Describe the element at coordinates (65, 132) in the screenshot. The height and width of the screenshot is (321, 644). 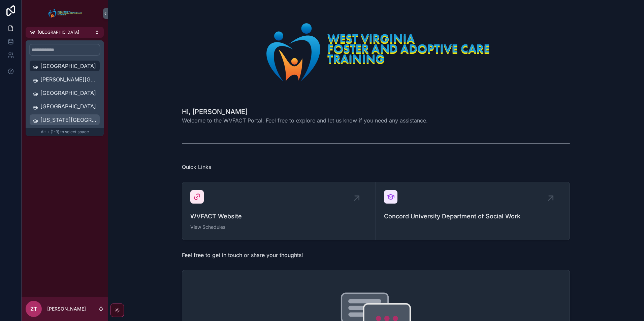
I see `p: Alt + (1-9) to select space` at that location.